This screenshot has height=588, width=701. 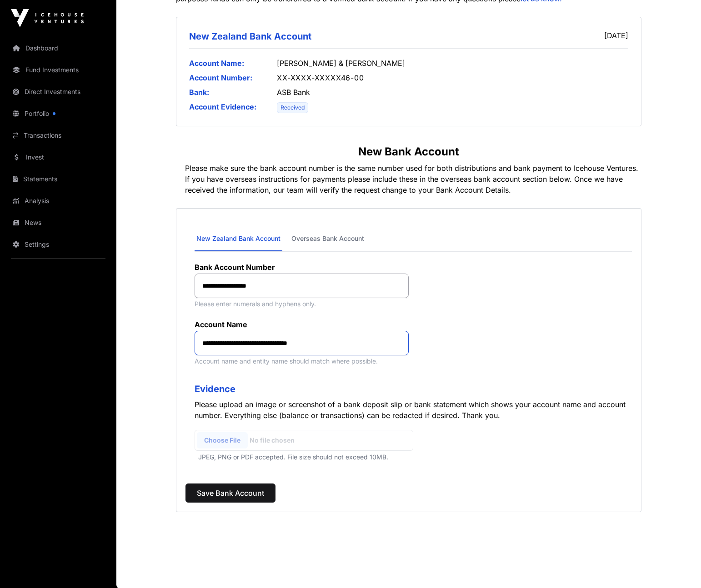 I want to click on a: Analysis, so click(x=58, y=201).